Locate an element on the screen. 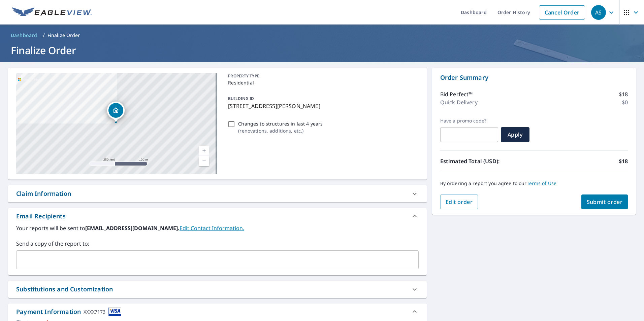  p: Order Summary is located at coordinates (534, 77).